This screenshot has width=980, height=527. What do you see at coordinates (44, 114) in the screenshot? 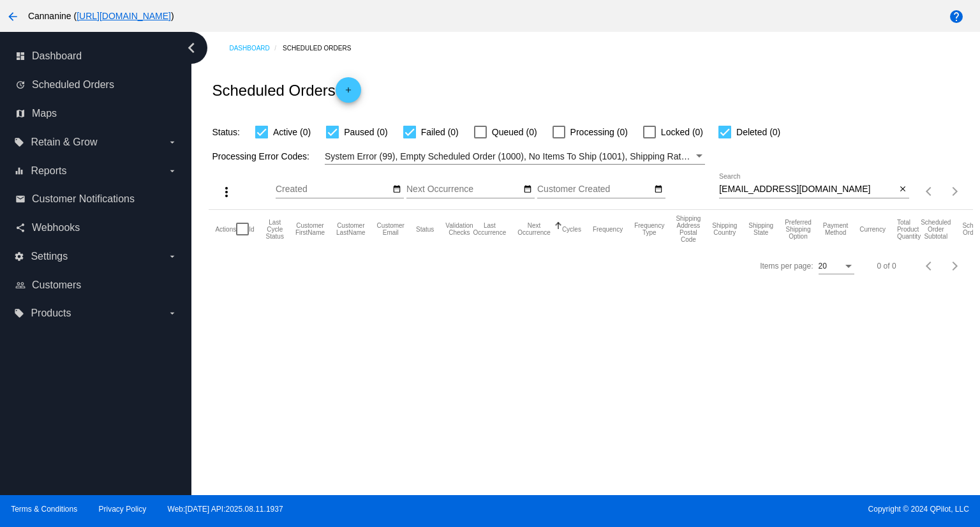
I see `span: Maps` at bounding box center [44, 114].